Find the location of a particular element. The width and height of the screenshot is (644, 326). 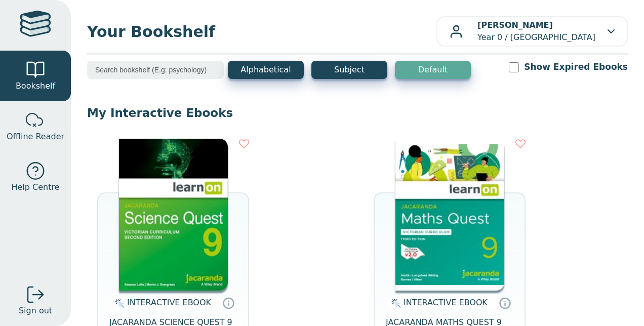

img: 30be4121-5288-ea11-a992-0272d098c78b.png is located at coordinates (173, 215).